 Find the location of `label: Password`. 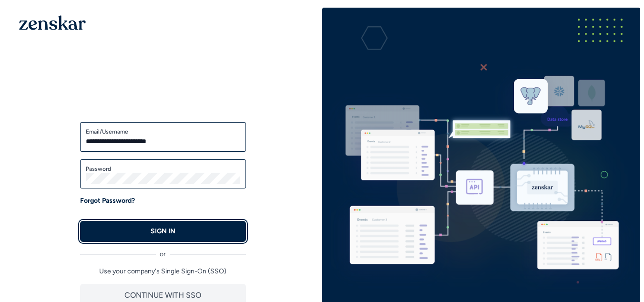

label: Password is located at coordinates (163, 169).